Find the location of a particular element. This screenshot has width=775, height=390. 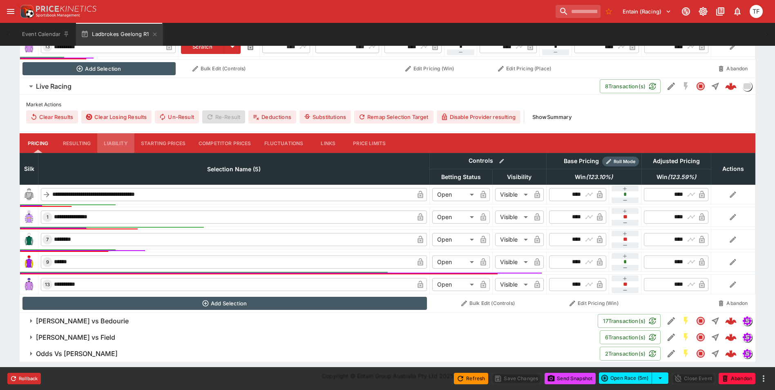

button: 2Transaction(s) is located at coordinates (630, 353).